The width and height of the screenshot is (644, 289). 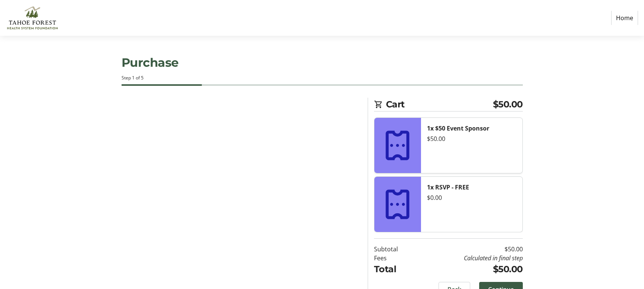 What do you see at coordinates (395, 269) in the screenshot?
I see `td: Total` at bounding box center [395, 269].